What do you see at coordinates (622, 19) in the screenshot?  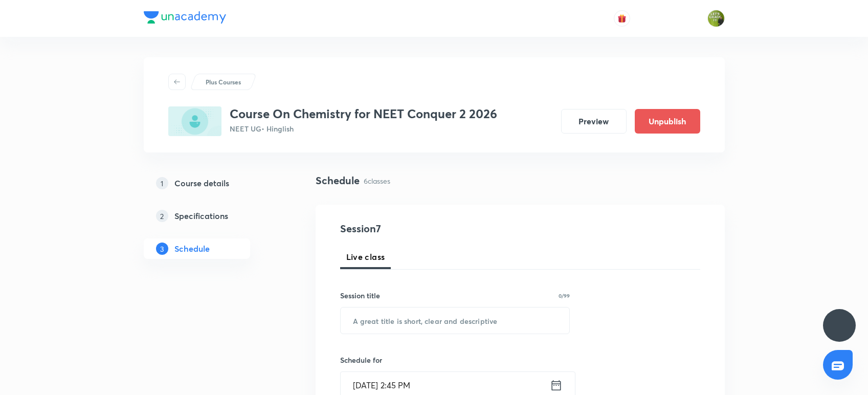 I see `button: avatar` at bounding box center [622, 19].